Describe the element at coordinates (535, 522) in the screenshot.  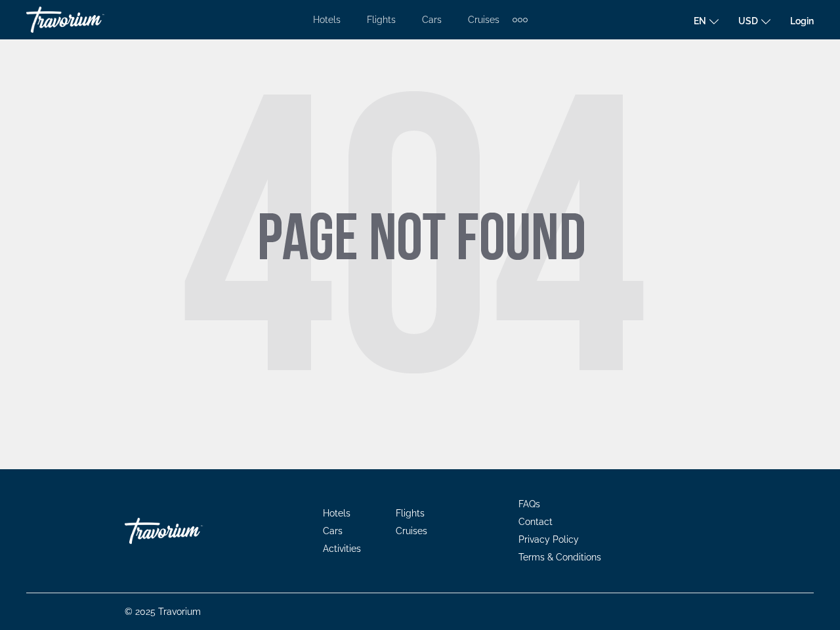
I see `a: Contact` at that location.